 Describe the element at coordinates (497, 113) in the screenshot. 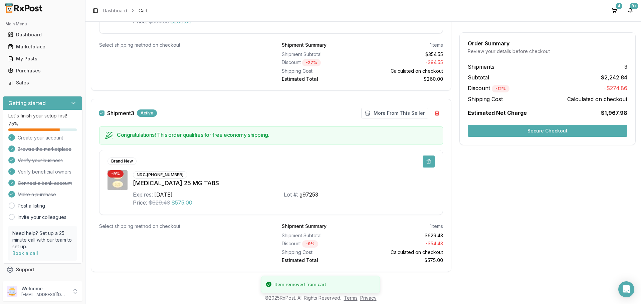

I see `span: Estimated Net Charge` at that location.